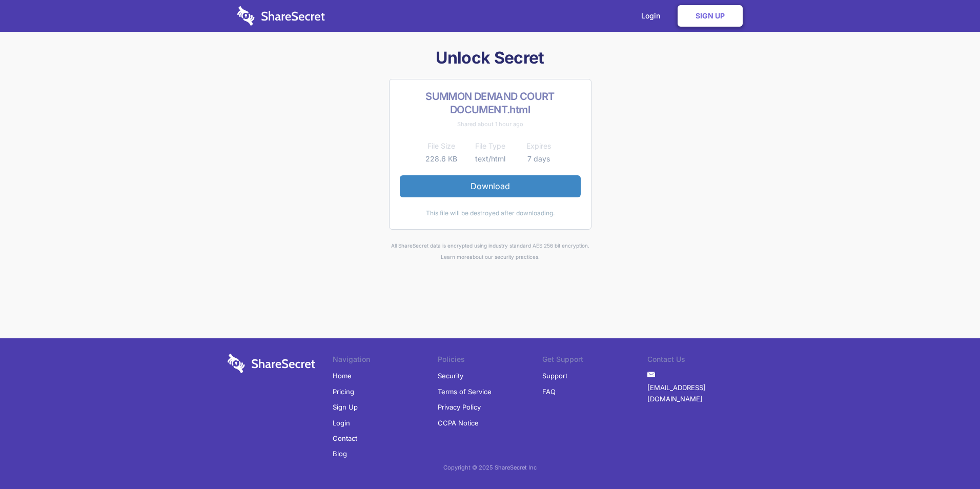 Image resolution: width=980 pixels, height=489 pixels. Describe the element at coordinates (555, 376) in the screenshot. I see `a: Support` at that location.